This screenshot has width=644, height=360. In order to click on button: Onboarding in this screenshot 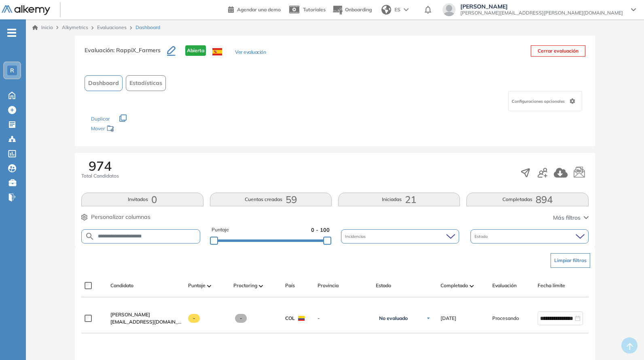, I will do `click(352, 10)`.